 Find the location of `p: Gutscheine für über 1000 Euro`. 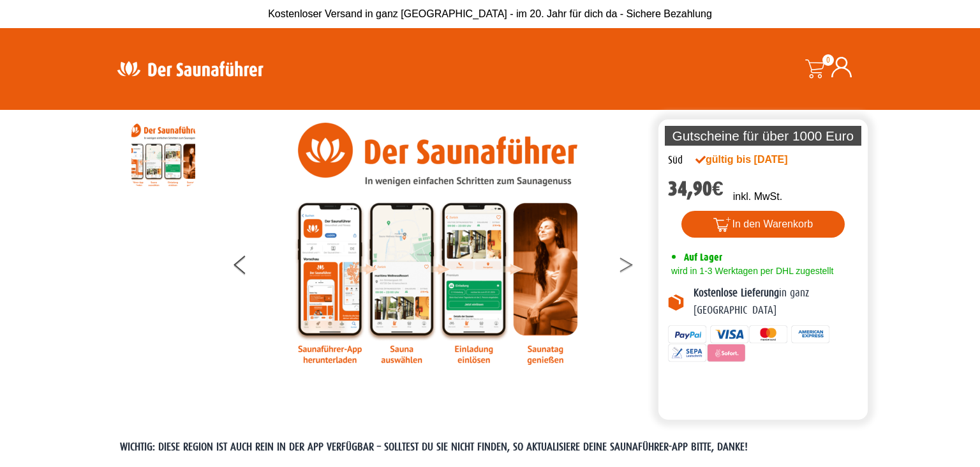

p: Gutscheine für über 1000 Euro is located at coordinates (763, 136).